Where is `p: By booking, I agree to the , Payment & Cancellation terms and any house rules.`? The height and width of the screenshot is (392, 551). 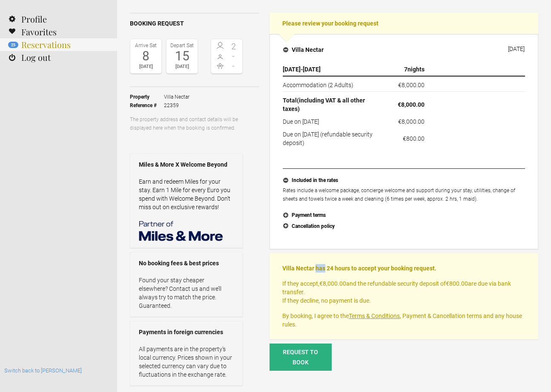 p: By booking, I agree to the , Payment & Cancellation terms and any house rules. is located at coordinates (404, 320).